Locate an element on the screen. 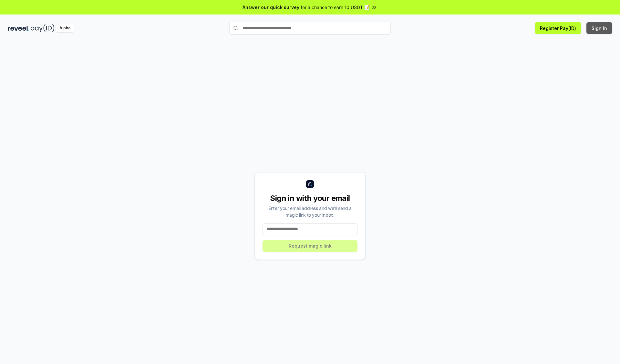 The height and width of the screenshot is (364, 620). div: Enter your email address and we’ll send a magic link to your inbox. is located at coordinates (310, 211).